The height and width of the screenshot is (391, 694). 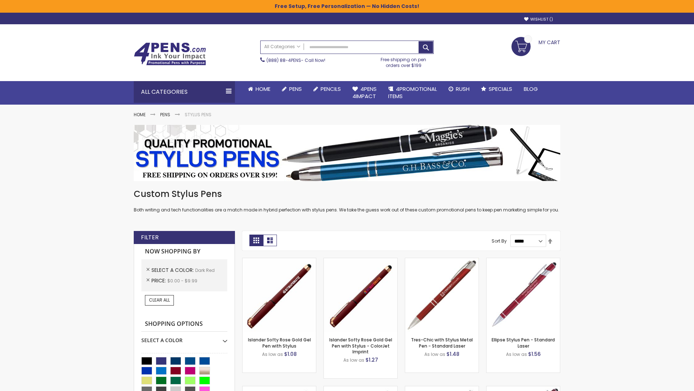 What do you see at coordinates (184, 337) in the screenshot?
I see `div: Select A Color` at bounding box center [184, 337].